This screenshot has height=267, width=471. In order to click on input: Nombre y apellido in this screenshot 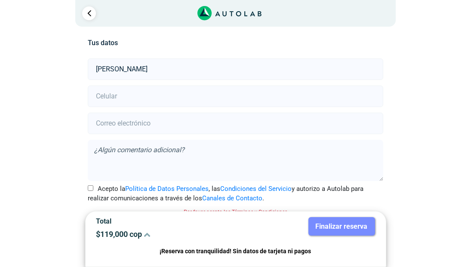, I will do `click(235, 69)`.